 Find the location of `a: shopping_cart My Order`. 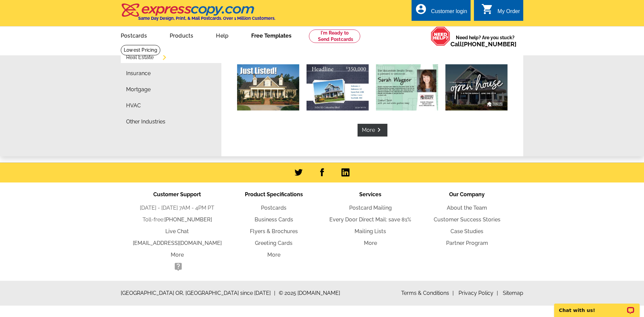

a: shopping_cart My Order is located at coordinates (501, 12).